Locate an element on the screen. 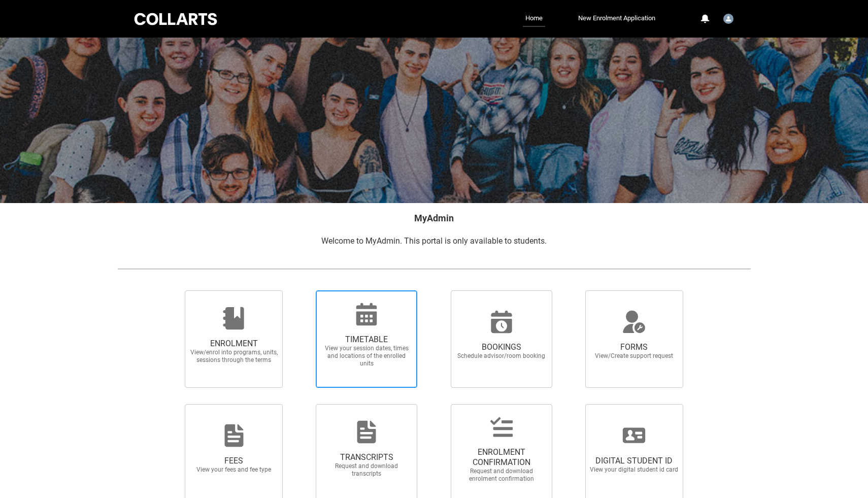  span: TRANSCRIPTS is located at coordinates (367, 457).